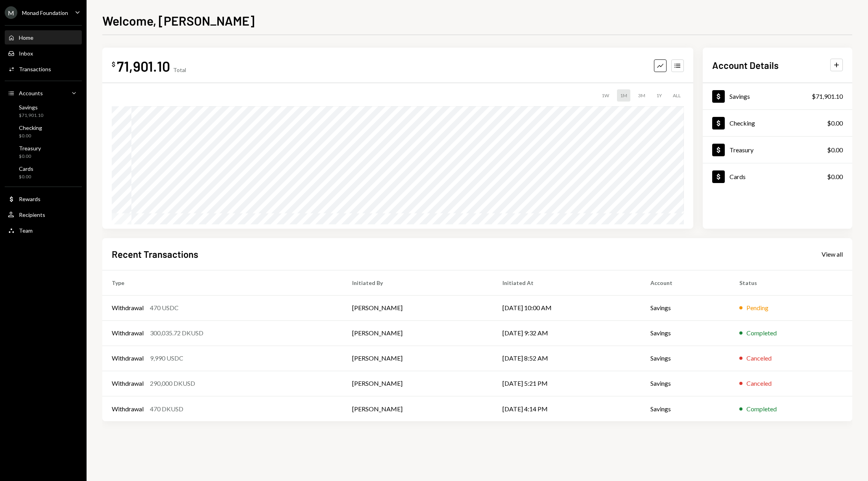 This screenshot has height=481, width=868. Describe the element at coordinates (26, 53) in the screenshot. I see `div: Inbox` at that location.